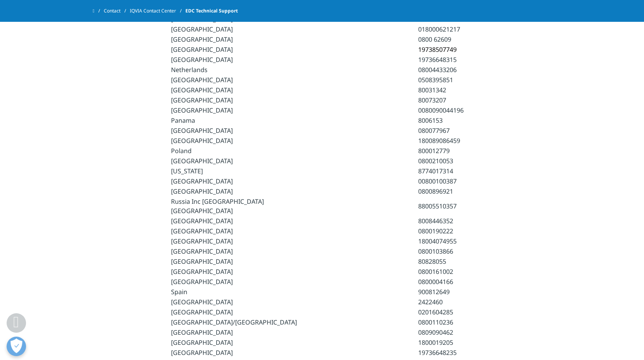  Describe the element at coordinates (211, 10) in the screenshot. I see `span: EDC Technical Support` at that location.